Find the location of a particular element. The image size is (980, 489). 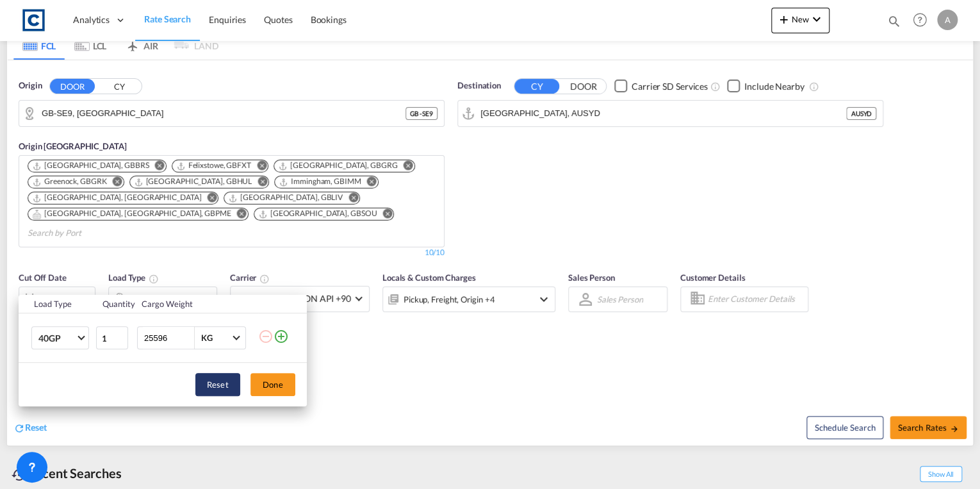

div: KG is located at coordinates (207, 338).